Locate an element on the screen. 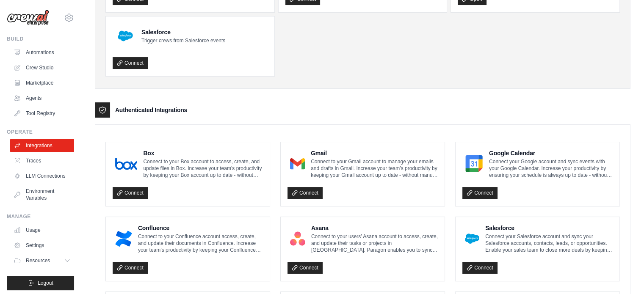  a: Crew Studio is located at coordinates (42, 68).